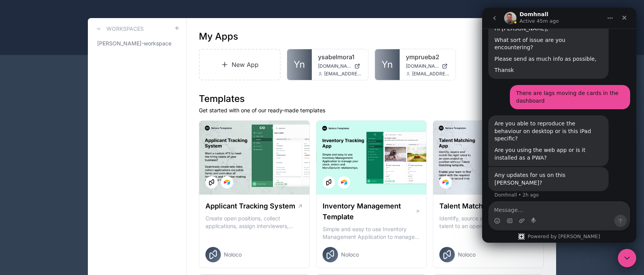 The height and width of the screenshot is (275, 644). I want to click on div: Thansk, so click(66, 63).